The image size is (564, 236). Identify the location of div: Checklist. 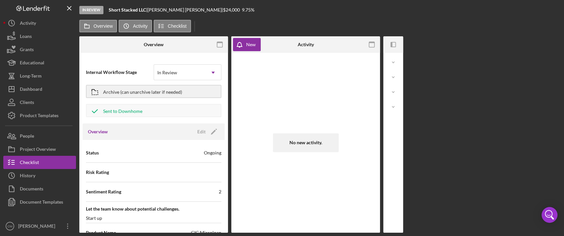
(29, 163).